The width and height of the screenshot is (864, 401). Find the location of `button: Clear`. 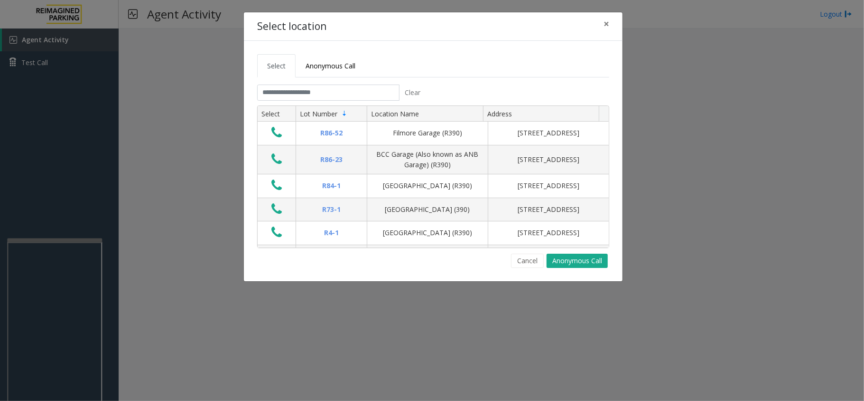

button: Clear is located at coordinates (413, 93).